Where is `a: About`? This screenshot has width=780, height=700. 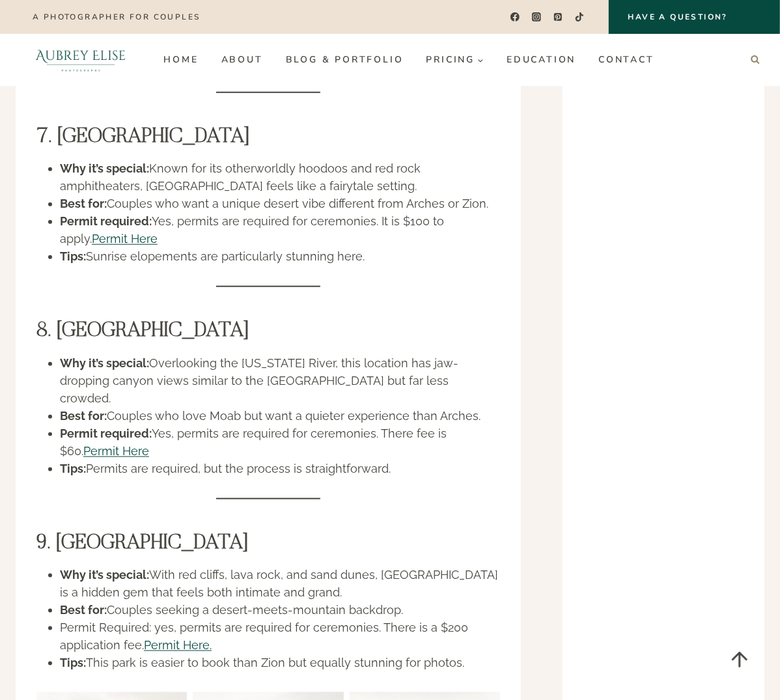 a: About is located at coordinates (241, 60).